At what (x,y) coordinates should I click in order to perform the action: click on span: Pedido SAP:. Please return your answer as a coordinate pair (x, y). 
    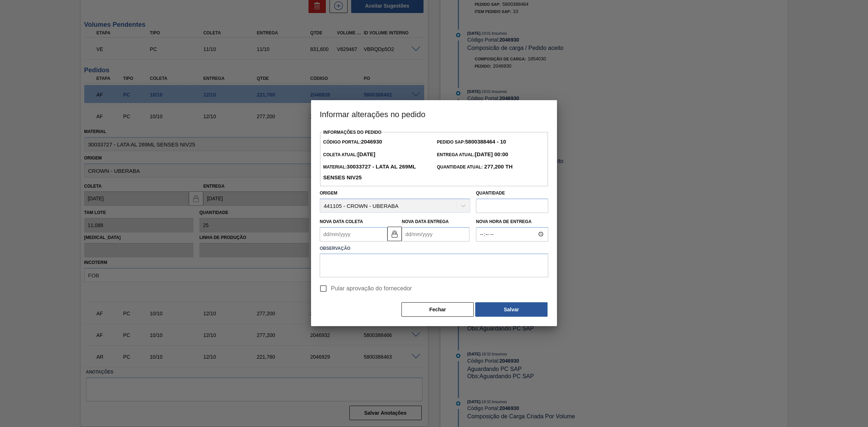
    Looking at the image, I should click on (472, 143).